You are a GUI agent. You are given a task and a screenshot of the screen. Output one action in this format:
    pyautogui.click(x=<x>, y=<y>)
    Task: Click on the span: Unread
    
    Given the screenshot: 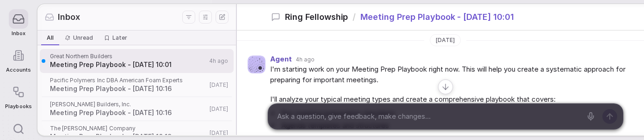 What is the action you would take?
    pyautogui.click(x=83, y=38)
    